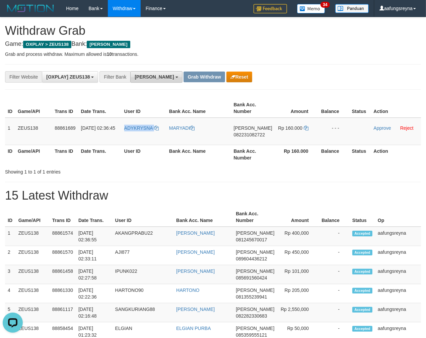 The height and width of the screenshot is (338, 426). I want to click on td: 88861574, so click(63, 237).